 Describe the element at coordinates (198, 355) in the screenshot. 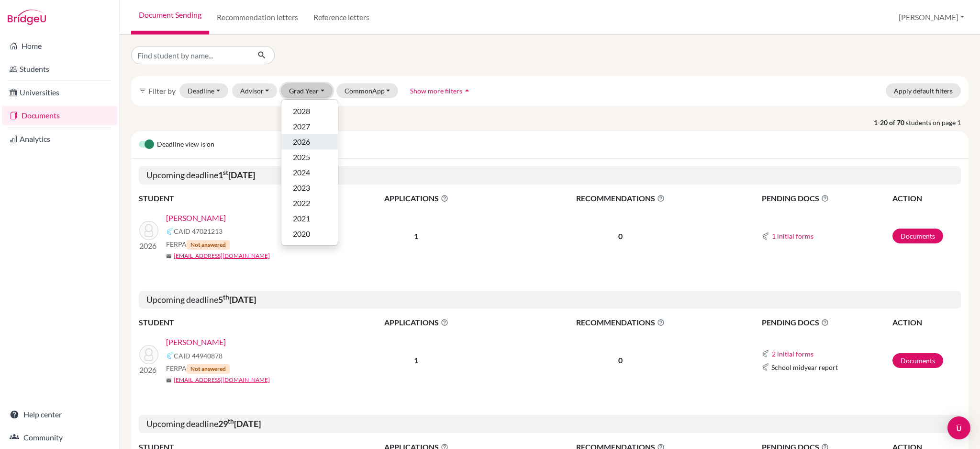

I see `span: CAID 44940878` at that location.